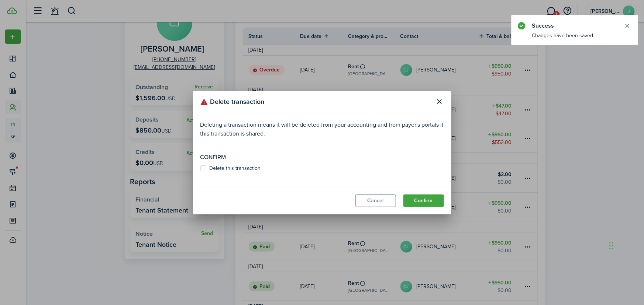 This screenshot has height=305, width=644. Describe the element at coordinates (574, 26) in the screenshot. I see `notify-title: Success` at that location.